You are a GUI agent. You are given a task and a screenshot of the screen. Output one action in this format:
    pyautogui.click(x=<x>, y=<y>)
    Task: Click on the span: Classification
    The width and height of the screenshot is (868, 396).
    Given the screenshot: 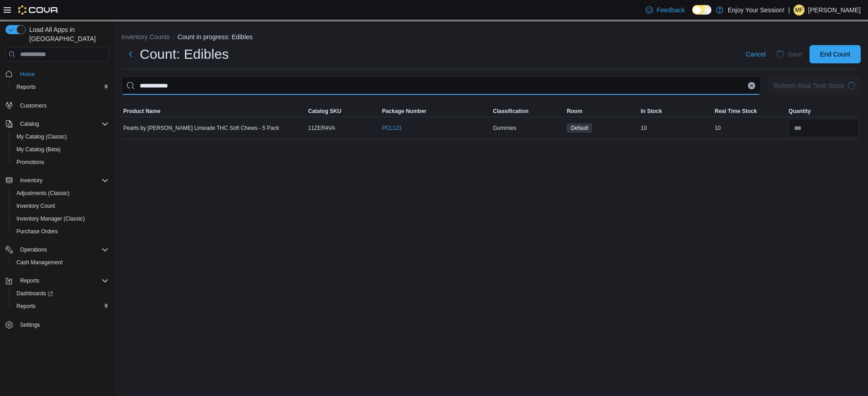 What is the action you would take?
    pyautogui.click(x=510, y=111)
    